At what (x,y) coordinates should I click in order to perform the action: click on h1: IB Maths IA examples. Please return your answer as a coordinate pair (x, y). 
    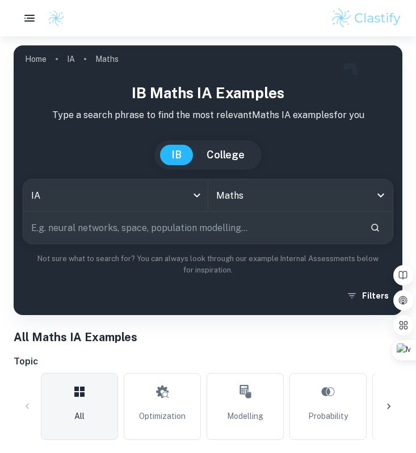
    Looking at the image, I should click on (208, 92).